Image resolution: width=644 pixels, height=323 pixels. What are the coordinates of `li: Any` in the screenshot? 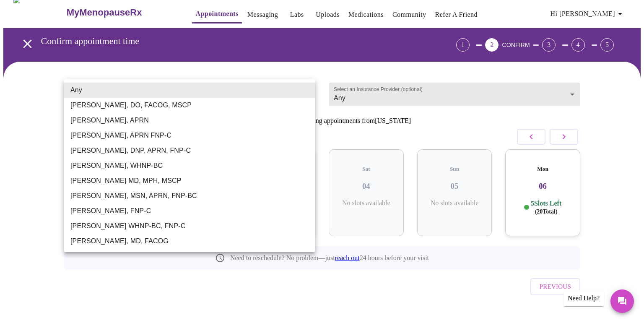 It's located at (189, 90).